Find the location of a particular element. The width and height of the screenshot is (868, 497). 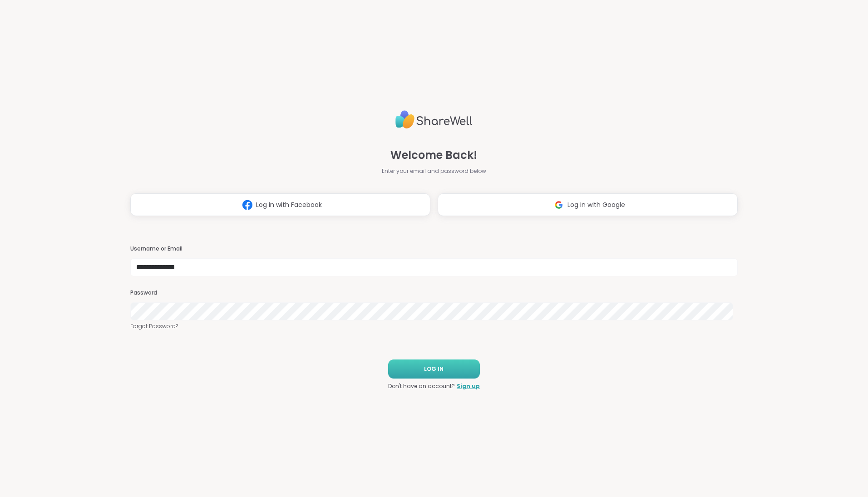

span: Don't have an account? is located at coordinates (421, 386).